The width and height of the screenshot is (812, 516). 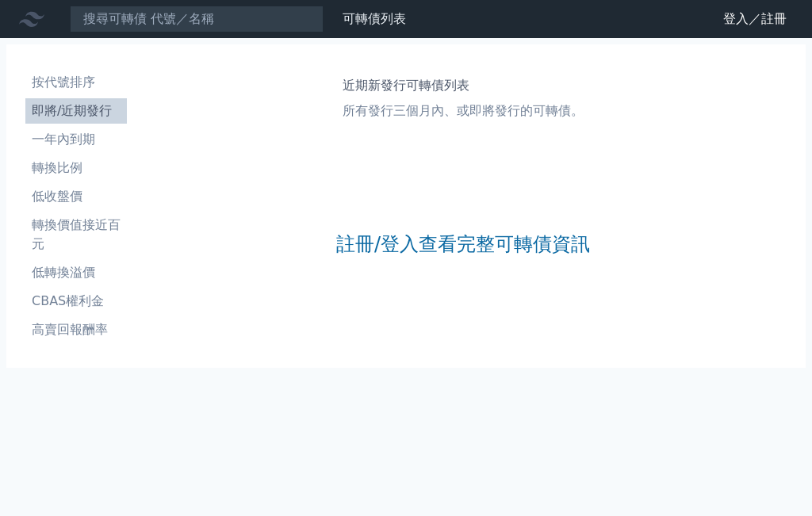 I want to click on input: 搜尋可轉債 代號／名稱, so click(x=196, y=19).